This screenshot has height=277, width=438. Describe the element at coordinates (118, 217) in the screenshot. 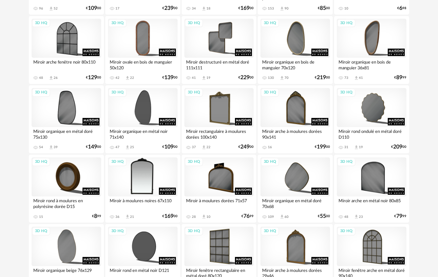

I see `div: 36` at that location.